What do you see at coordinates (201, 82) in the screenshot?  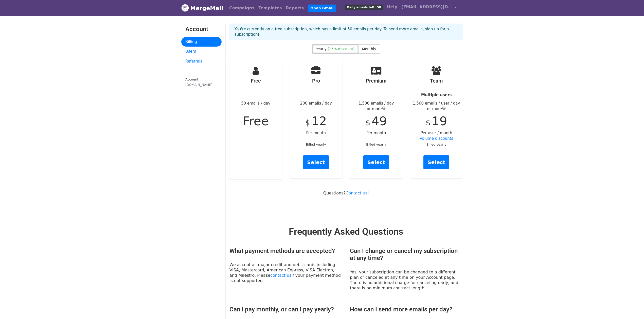 I see `small: Account:` at bounding box center [201, 82].